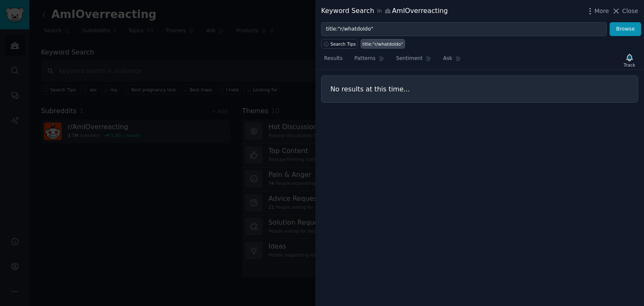 This screenshot has height=306, width=644. I want to click on span: in, so click(379, 11).